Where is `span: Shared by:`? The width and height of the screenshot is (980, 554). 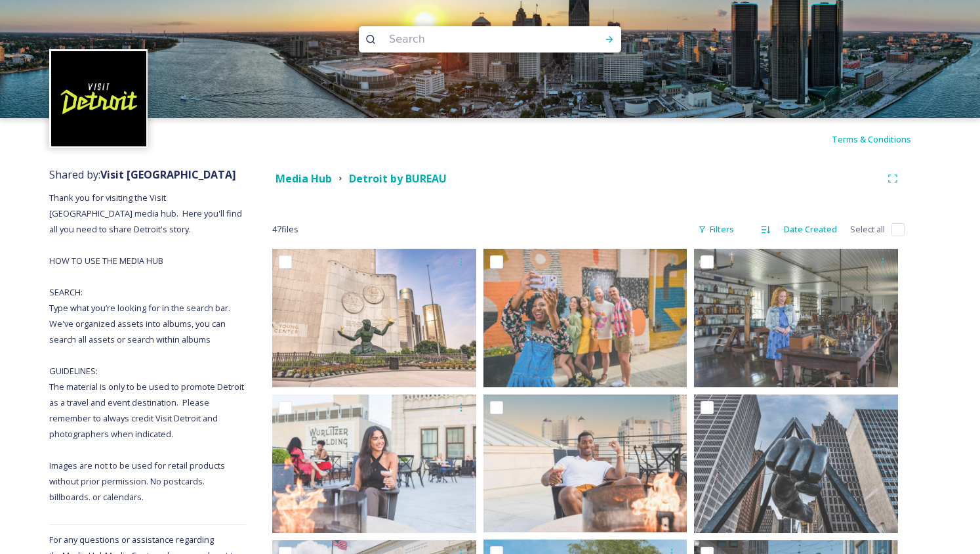 span: Shared by: is located at coordinates (142, 174).